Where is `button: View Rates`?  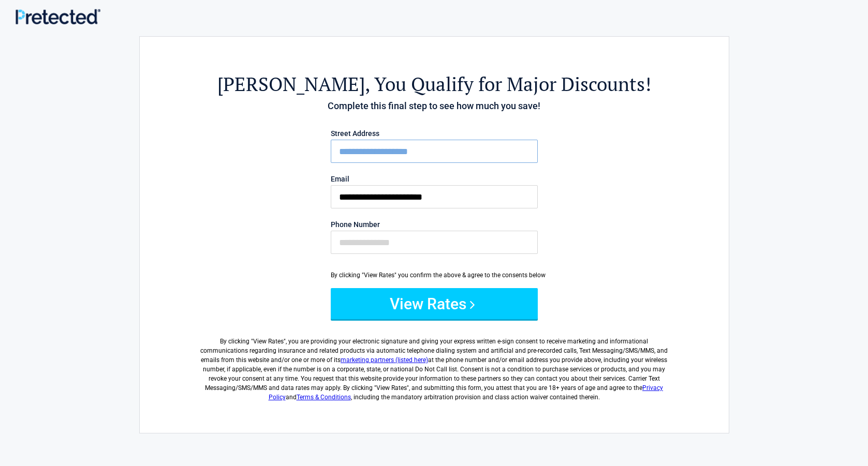
button: View Rates is located at coordinates (434, 304).